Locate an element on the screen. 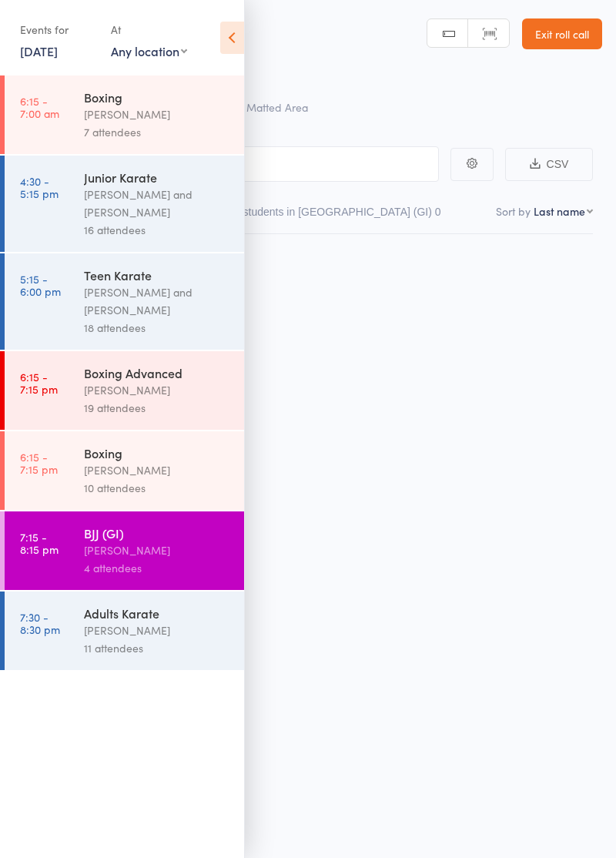 The image size is (616, 858). div: 7 attendees is located at coordinates (157, 132).